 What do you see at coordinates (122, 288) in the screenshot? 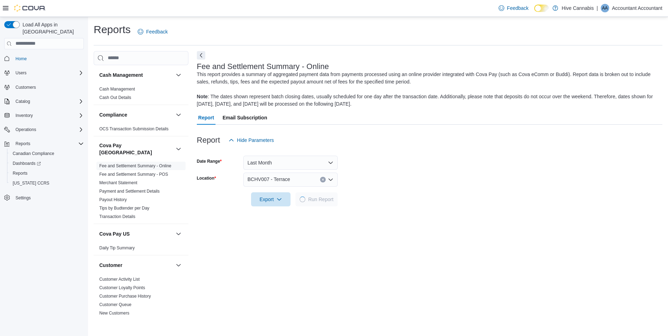
I see `span: Customer Loyalty Points` at bounding box center [122, 288].